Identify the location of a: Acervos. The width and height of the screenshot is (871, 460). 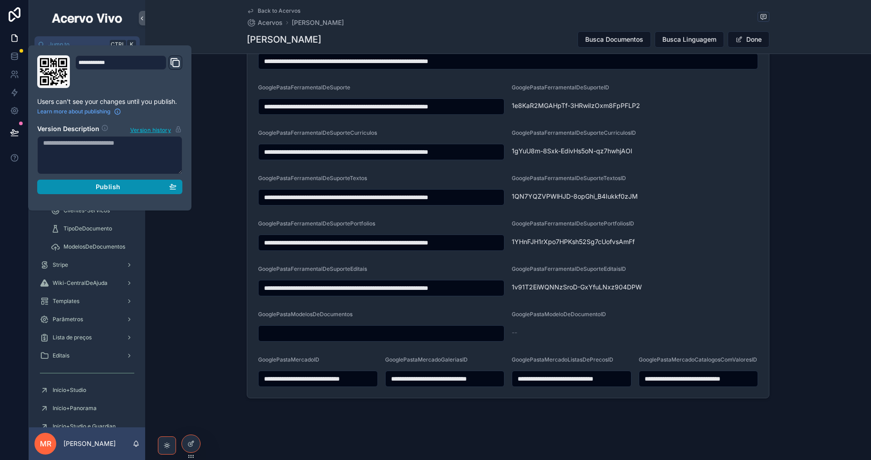
(264, 23).